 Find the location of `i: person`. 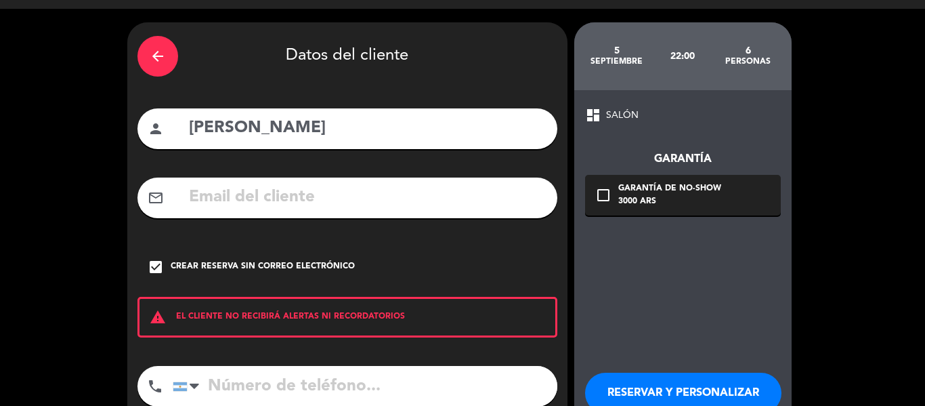

i: person is located at coordinates (156, 129).